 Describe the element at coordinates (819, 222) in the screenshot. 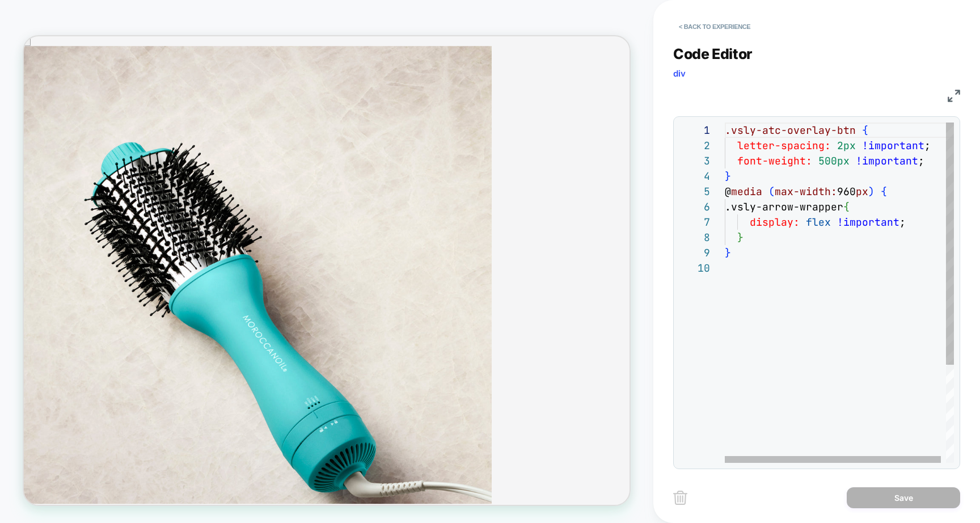

I see `span: flex` at that location.